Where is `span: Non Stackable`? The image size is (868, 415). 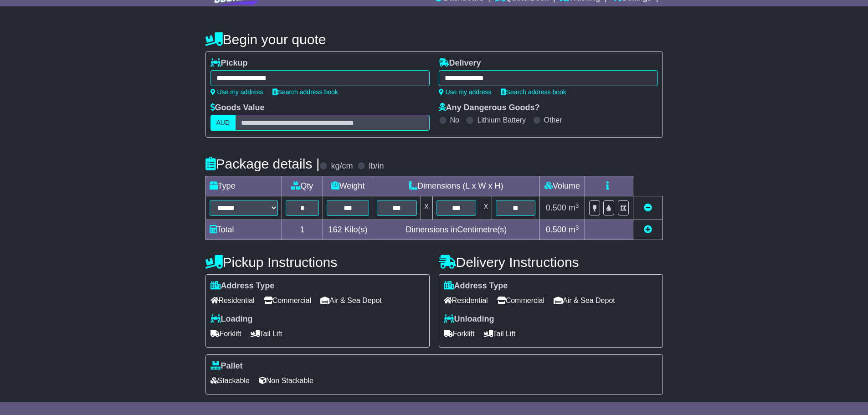 span: Non Stackable is located at coordinates (286, 380).